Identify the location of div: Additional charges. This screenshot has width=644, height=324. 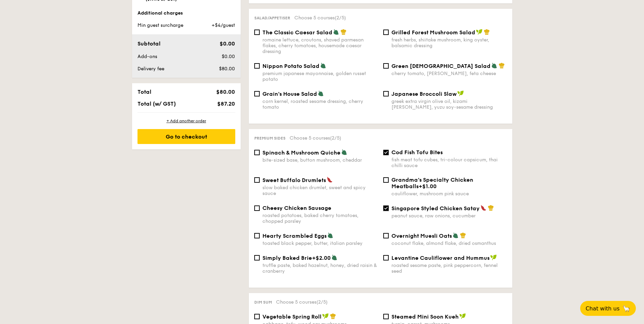
(186, 13).